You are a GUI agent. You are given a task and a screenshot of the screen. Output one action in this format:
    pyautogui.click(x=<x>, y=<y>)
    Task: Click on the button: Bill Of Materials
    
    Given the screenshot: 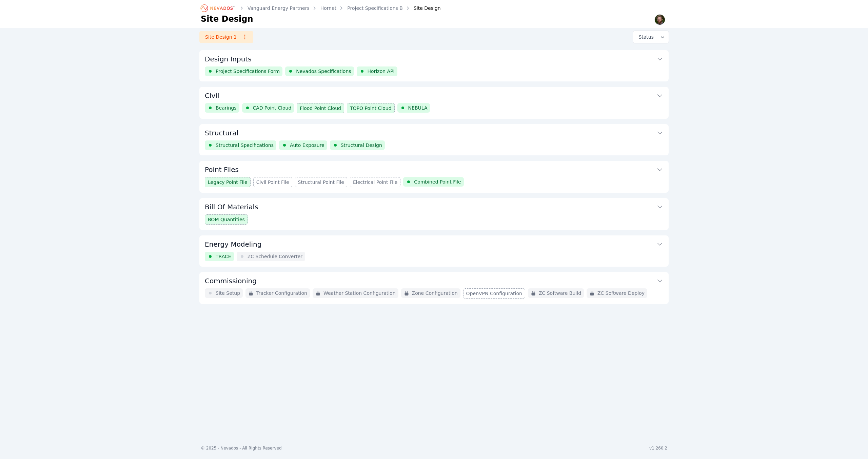 What is the action you would take?
    pyautogui.click(x=434, y=206)
    